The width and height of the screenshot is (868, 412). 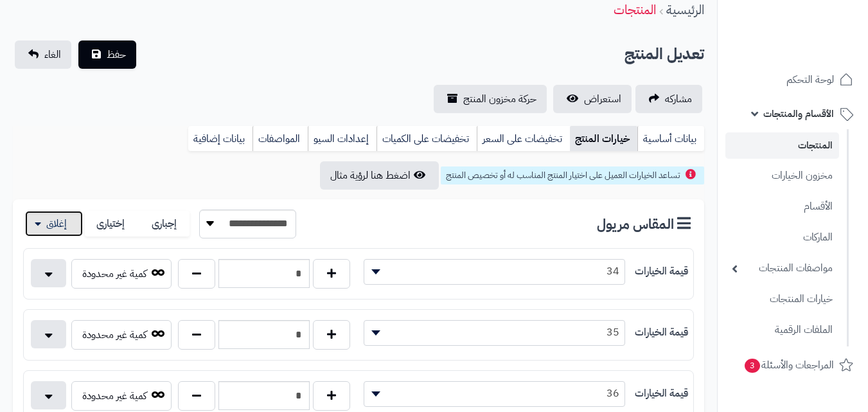 What do you see at coordinates (782, 299) in the screenshot?
I see `a: خيارات المنتجات` at bounding box center [782, 299].